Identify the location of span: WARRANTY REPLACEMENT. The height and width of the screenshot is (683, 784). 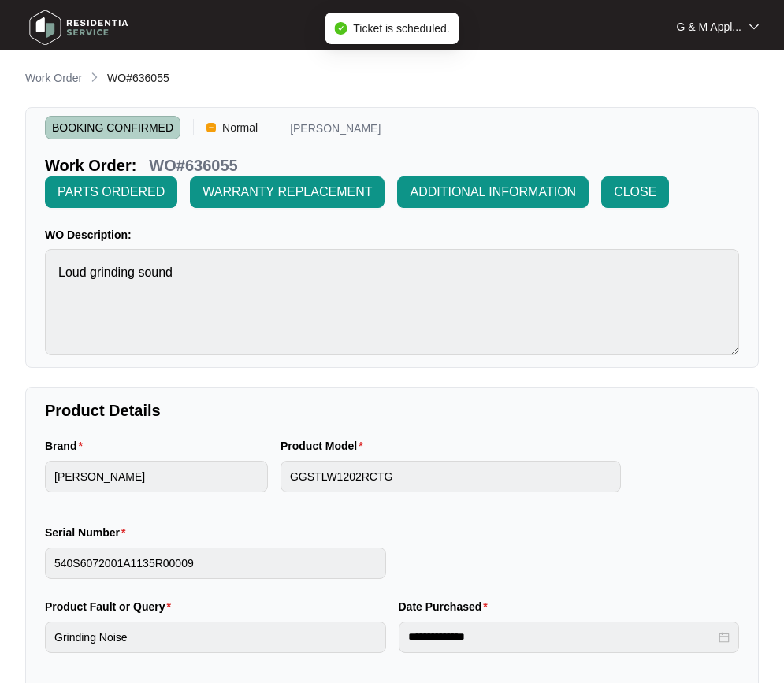
(287, 193).